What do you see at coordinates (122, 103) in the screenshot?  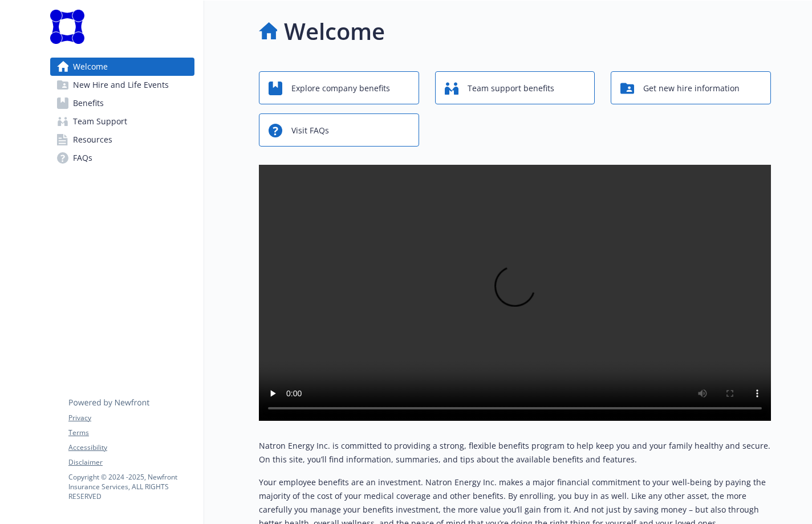 I see `a: Benefits` at bounding box center [122, 103].